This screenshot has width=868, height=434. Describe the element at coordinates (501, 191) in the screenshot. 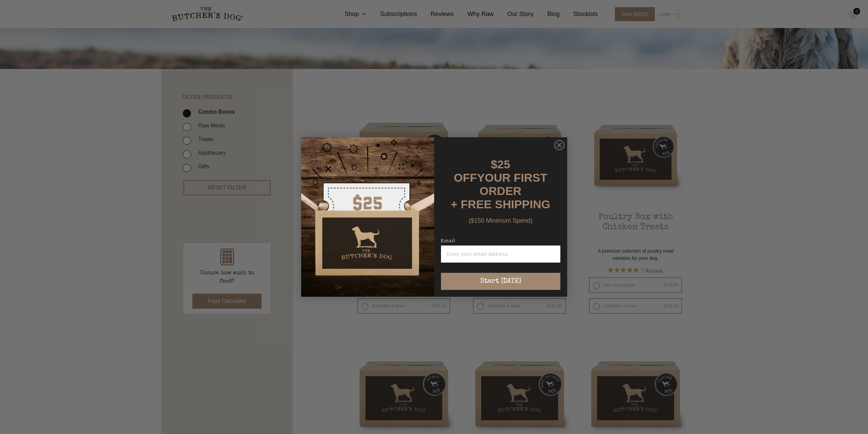

I see `span: YOUR FIRST ORDER + FREE SHIPPING` at that location.